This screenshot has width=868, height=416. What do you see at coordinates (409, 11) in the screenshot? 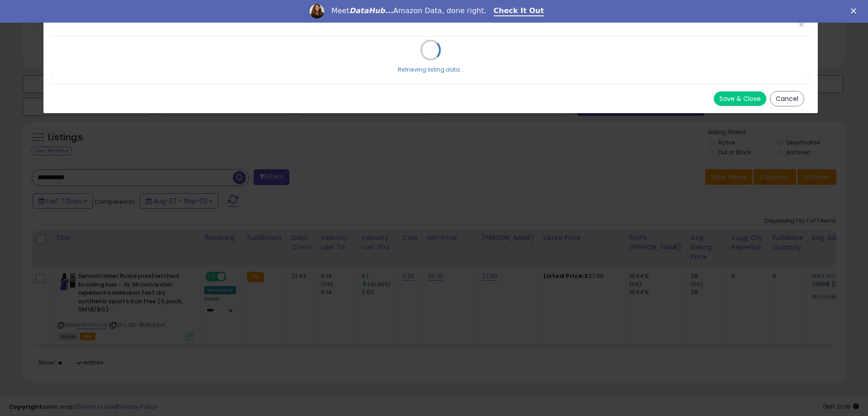
I see `div: Meet Amazon Data, done right.` at bounding box center [409, 11].